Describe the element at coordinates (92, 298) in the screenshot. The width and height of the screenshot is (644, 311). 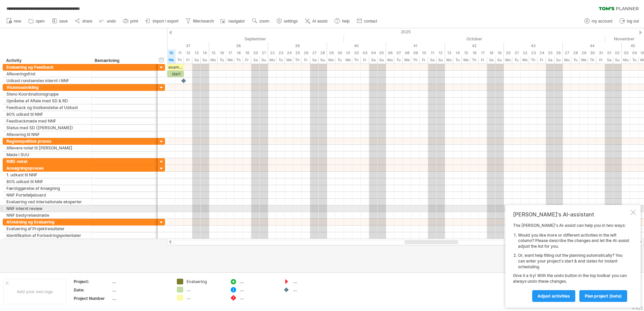
I see `div: Project Number` at that location.